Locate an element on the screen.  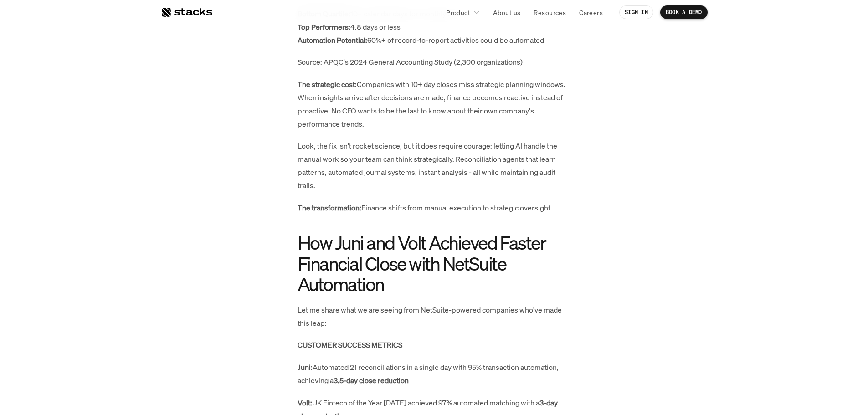
p: About us is located at coordinates (507, 12).